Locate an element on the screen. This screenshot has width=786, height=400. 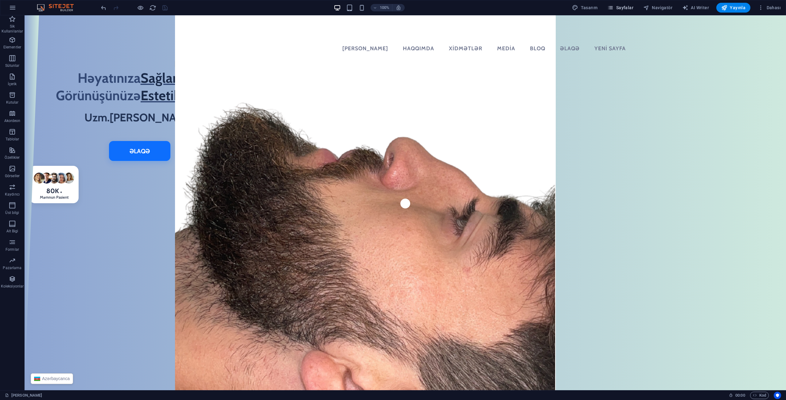
span: Navigatör is located at coordinates (657, 8).